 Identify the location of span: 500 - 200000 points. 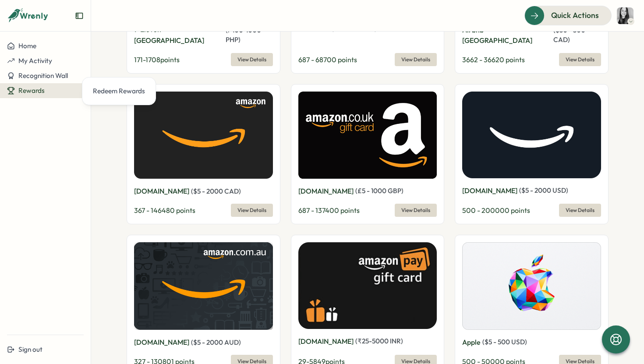
(496, 210).